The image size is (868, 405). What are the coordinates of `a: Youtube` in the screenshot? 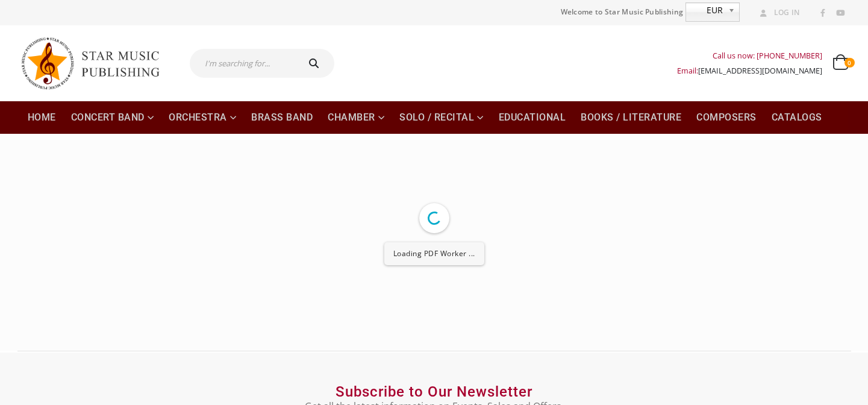 It's located at (840, 14).